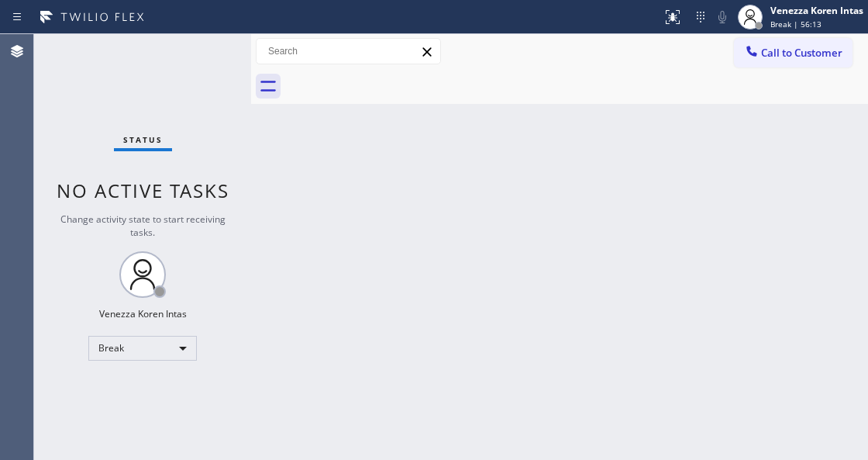 The image size is (868, 460). What do you see at coordinates (143, 225) in the screenshot?
I see `span: Change activity state to start receiving tasks.` at bounding box center [143, 225].